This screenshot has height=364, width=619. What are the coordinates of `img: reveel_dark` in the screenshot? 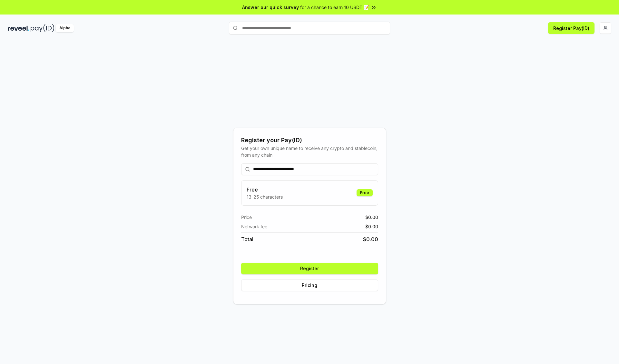 It's located at (18, 28).